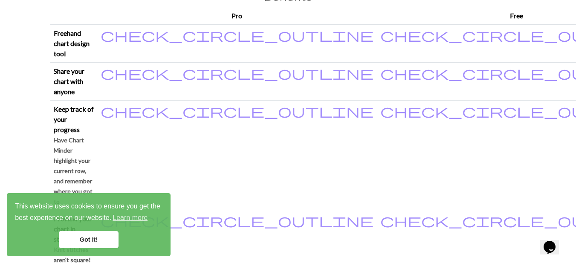  What do you see at coordinates (237, 16) in the screenshot?
I see `th: Pro` at bounding box center [237, 16].